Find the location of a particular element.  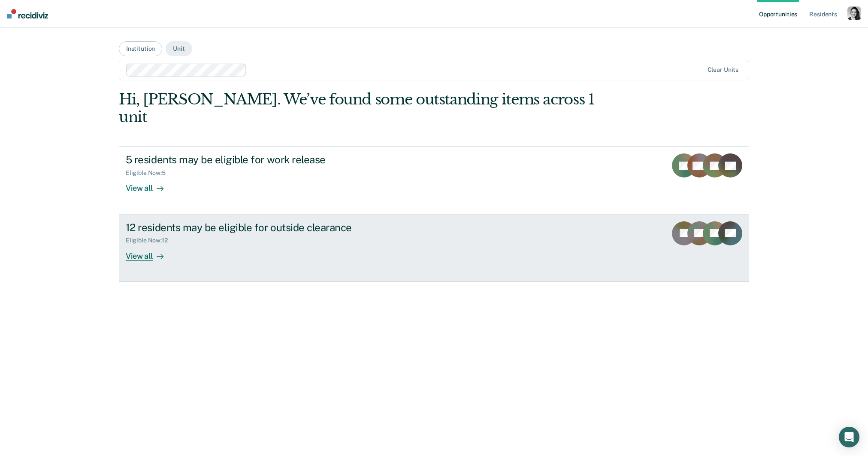

div: 5 residents may be eligible for work release is located at coordinates (276, 159).